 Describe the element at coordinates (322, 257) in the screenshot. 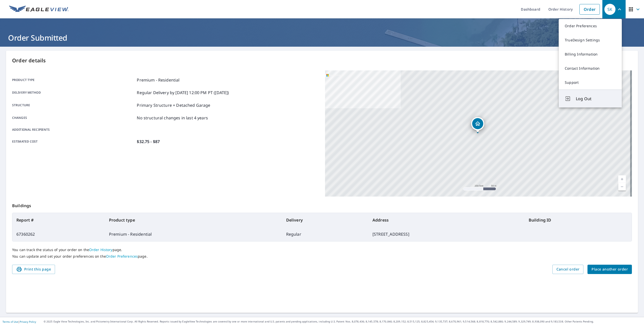

I see `p: You can update and set your order preferences on the page.` at that location.